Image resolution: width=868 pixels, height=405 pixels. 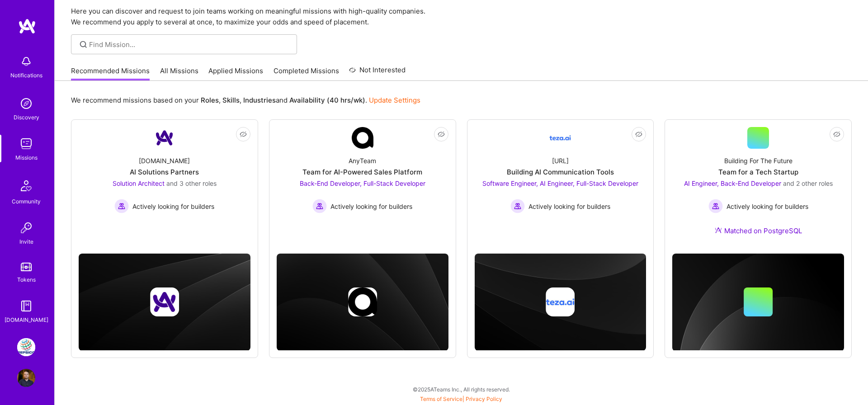 What do you see at coordinates (164, 172) in the screenshot?
I see `div: AI Solutions Partners` at bounding box center [164, 172].